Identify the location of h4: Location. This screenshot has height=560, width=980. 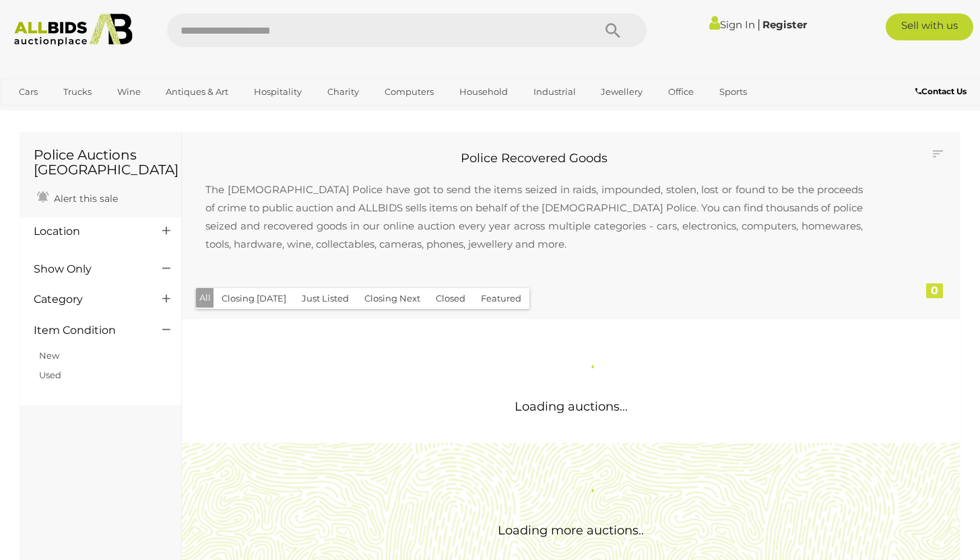
(87, 231).